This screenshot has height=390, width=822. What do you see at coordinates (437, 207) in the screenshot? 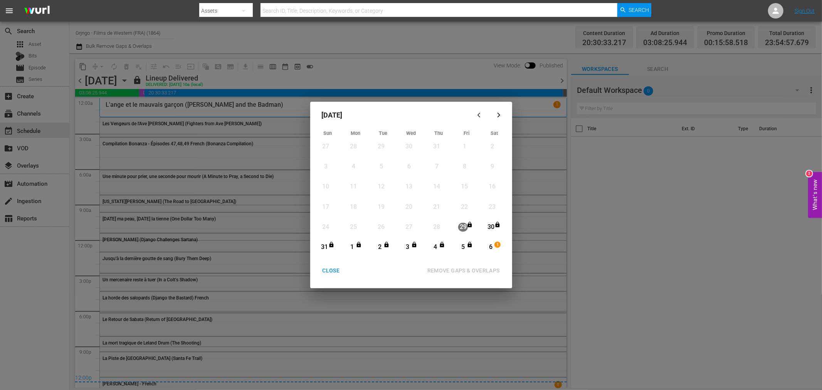
I see `div: 21` at bounding box center [437, 207].